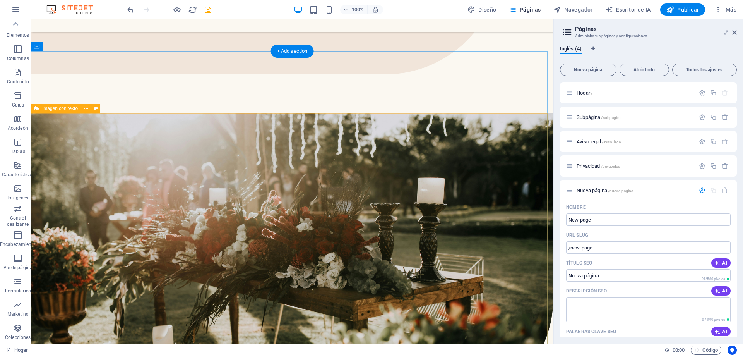  I want to click on div: + Add section, so click(292, 51).